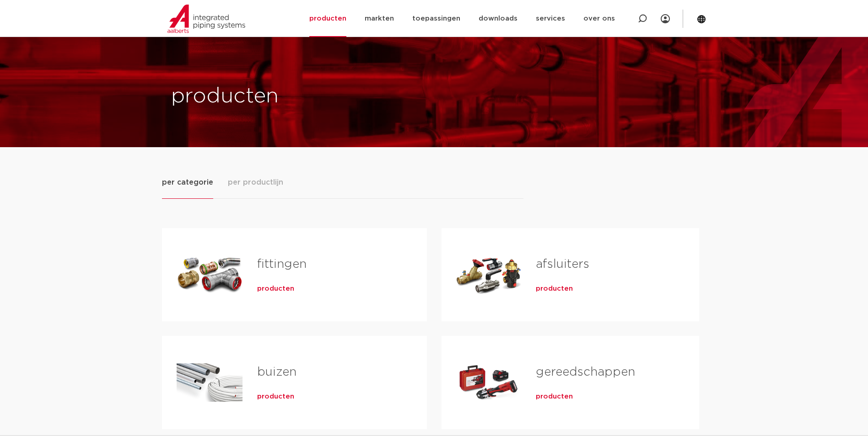  I want to click on a: afsluiters, so click(562, 264).